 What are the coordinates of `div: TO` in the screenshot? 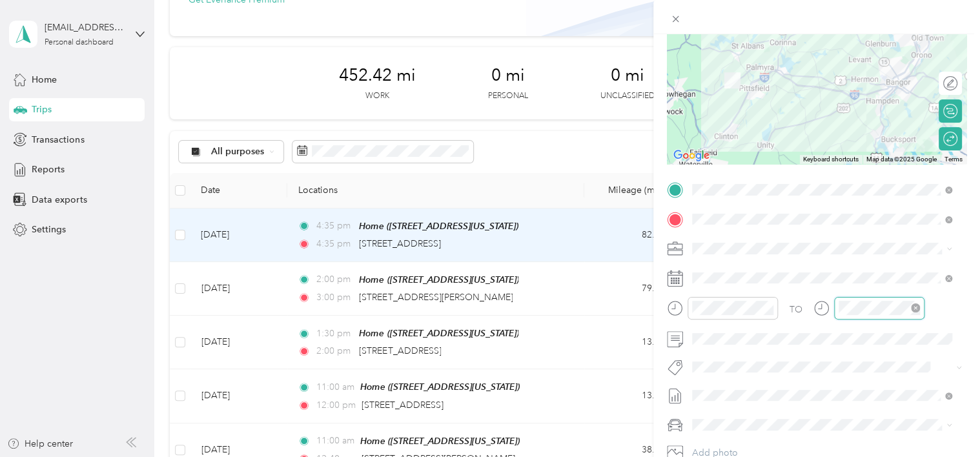 It's located at (796, 309).